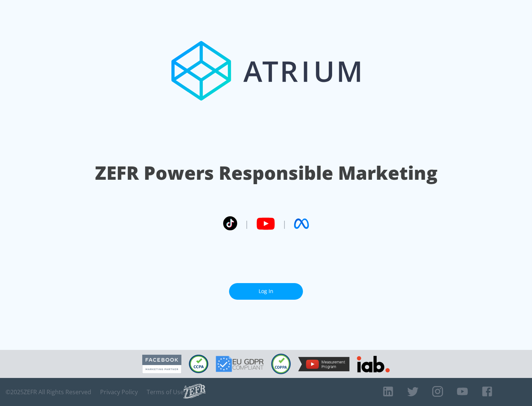 This screenshot has height=406, width=532. Describe the element at coordinates (373, 364) in the screenshot. I see `img: IAB` at that location.